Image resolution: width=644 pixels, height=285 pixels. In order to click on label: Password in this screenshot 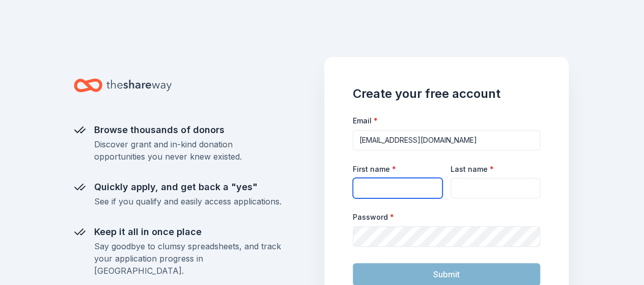, I will do `click(373, 217)`.